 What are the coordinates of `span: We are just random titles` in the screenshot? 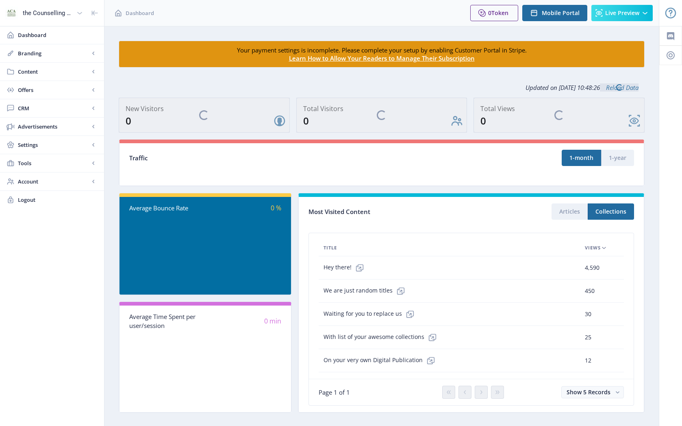 It's located at (366, 291).